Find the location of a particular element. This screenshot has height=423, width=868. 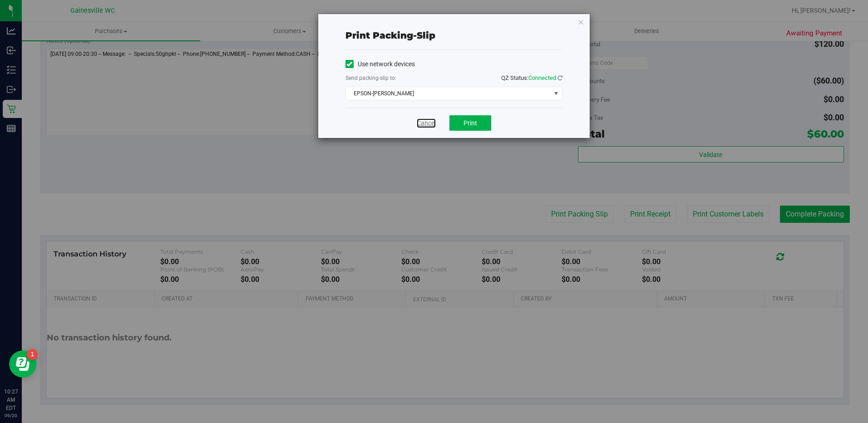

span: 1 is located at coordinates (6, 5).